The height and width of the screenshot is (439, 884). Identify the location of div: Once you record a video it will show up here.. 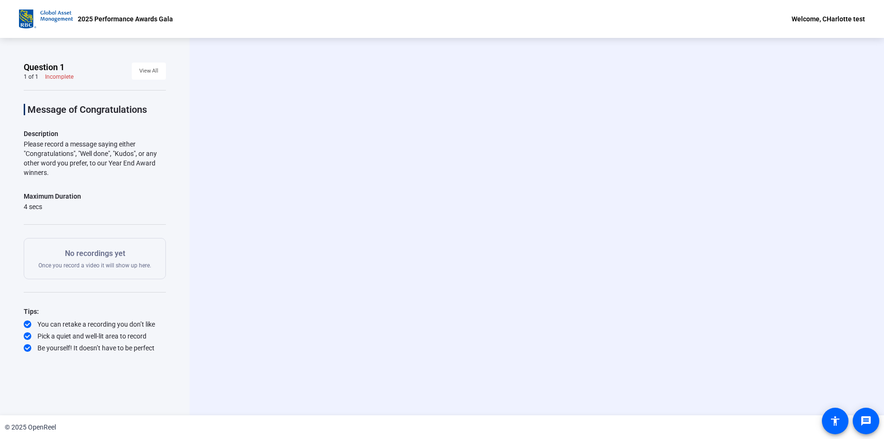
(95, 258).